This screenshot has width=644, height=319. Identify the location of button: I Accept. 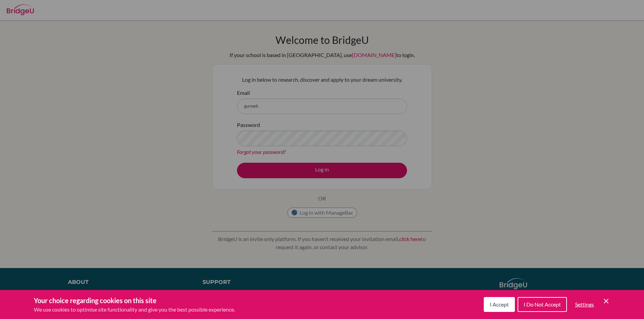
(499, 304).